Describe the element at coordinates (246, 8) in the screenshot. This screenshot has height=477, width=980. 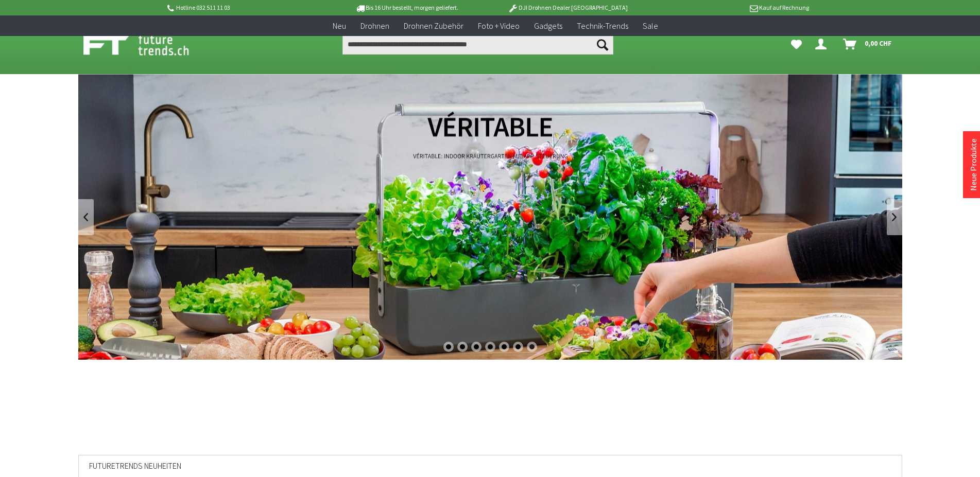
I see `p: Hotline 032 511 11 03` at that location.